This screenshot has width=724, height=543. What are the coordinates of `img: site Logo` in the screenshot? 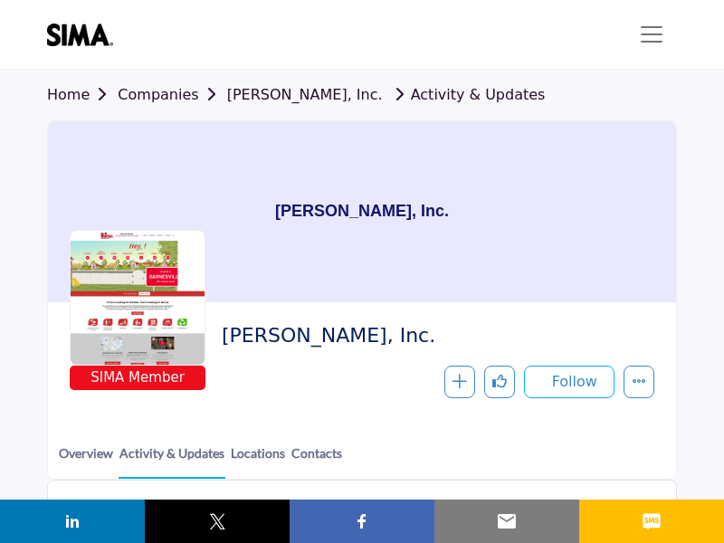 It's located at (84, 34).